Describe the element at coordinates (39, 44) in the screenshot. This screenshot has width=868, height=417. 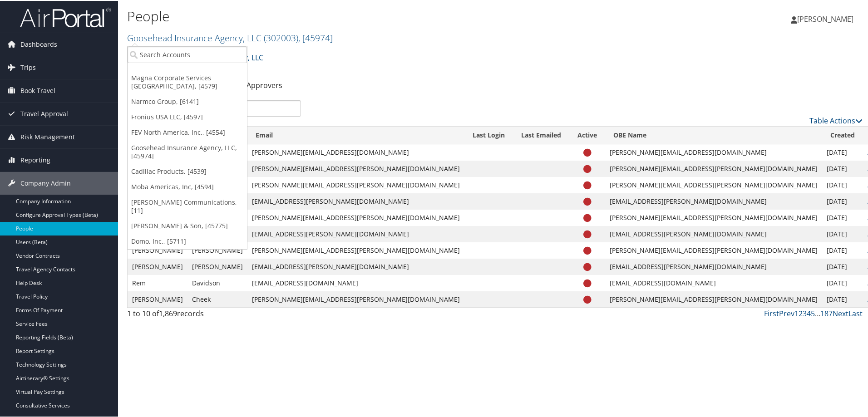
I see `span: Dashboards` at that location.